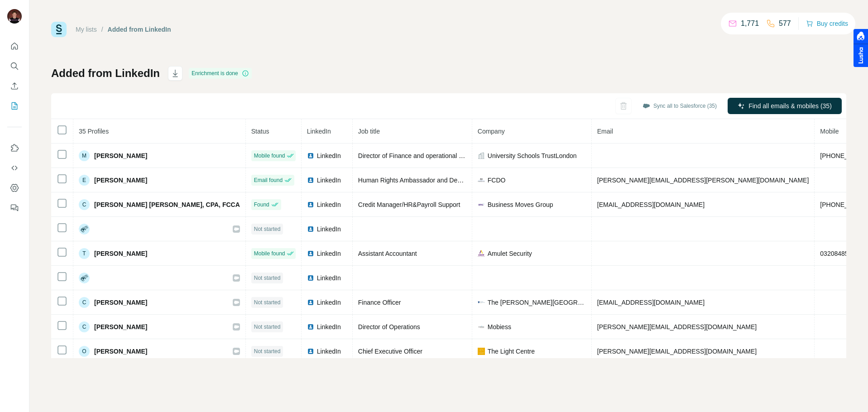 This screenshot has height=412, width=868. Describe the element at coordinates (839, 254) in the screenshot. I see `span: 03208485560` at that location.